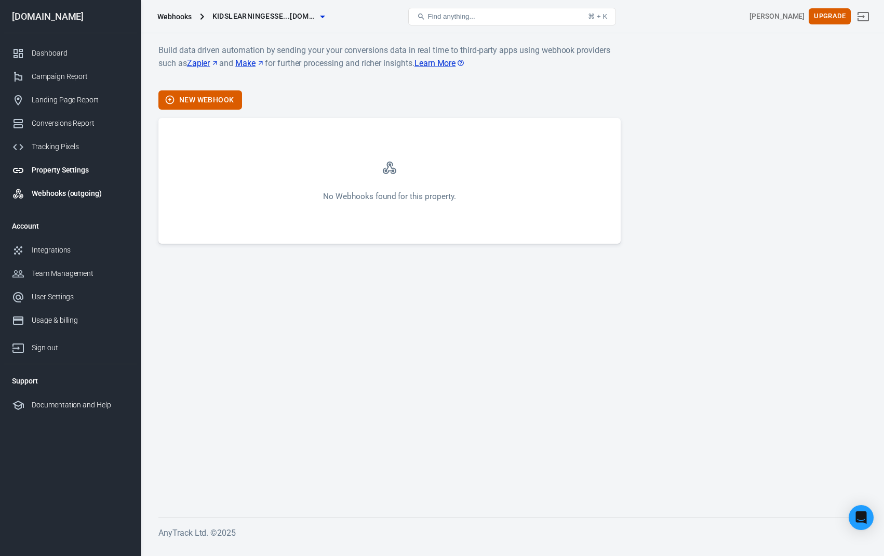 Image resolution: width=884 pixels, height=556 pixels. What do you see at coordinates (512, 532) in the screenshot?
I see `h6: AnyTrack Ltd. © 2025` at bounding box center [512, 532].